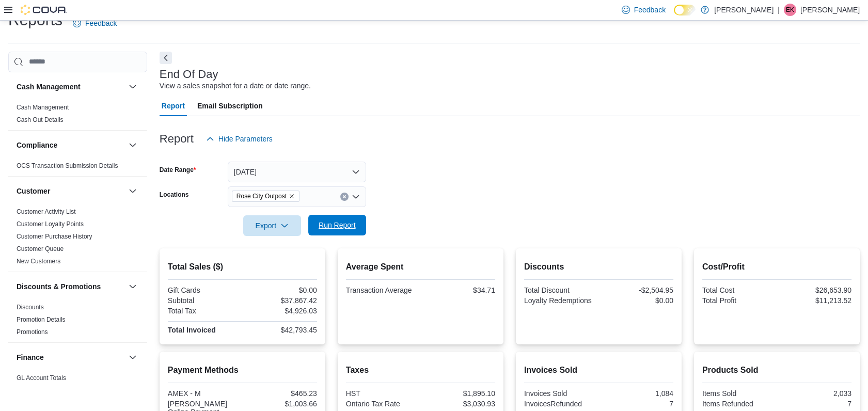 Image resolution: width=868 pixels, height=411 pixels. Describe the element at coordinates (814, 300) in the screenshot. I see `div: $11,213.52` at that location.